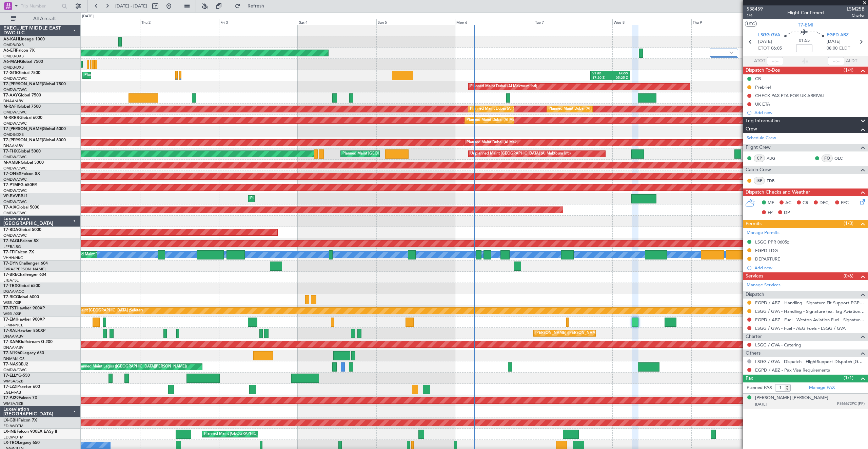 The height and width of the screenshot is (449, 868). I want to click on span: 1/4, so click(755, 16).